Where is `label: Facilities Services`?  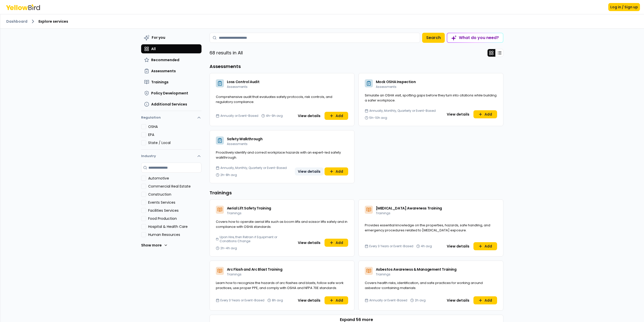
label: Facilities Services is located at coordinates (175, 210).